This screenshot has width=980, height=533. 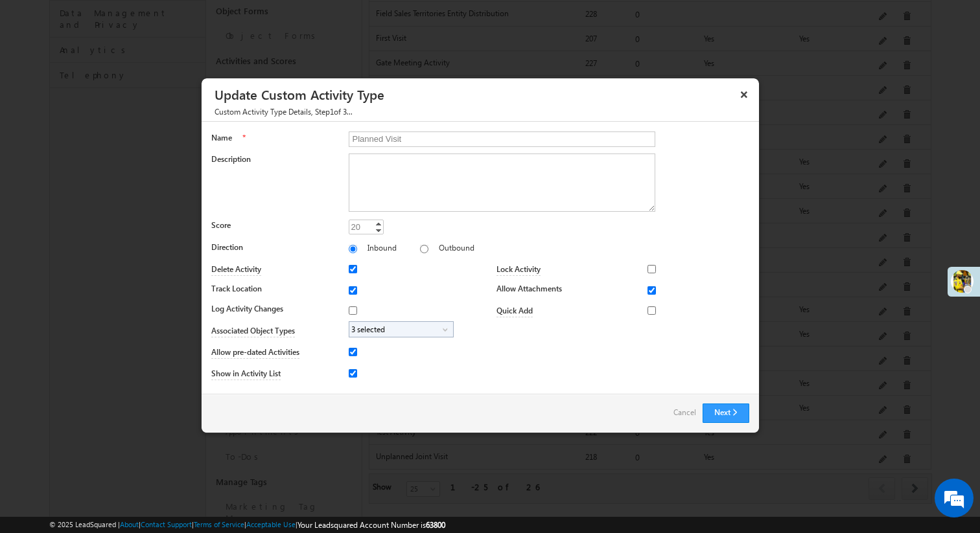 What do you see at coordinates (283, 111) in the screenshot?
I see `span: , Step of 3...` at bounding box center [283, 111].